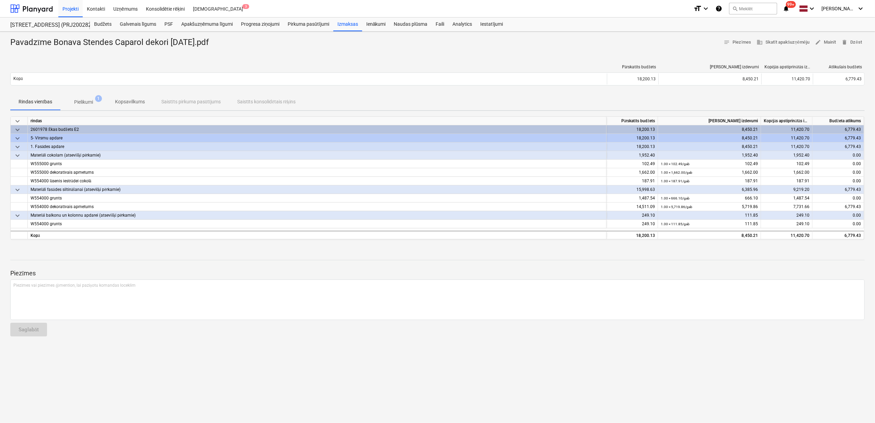  What do you see at coordinates (851, 42) in the screenshot?
I see `button: Dzēst` at bounding box center [851, 42].